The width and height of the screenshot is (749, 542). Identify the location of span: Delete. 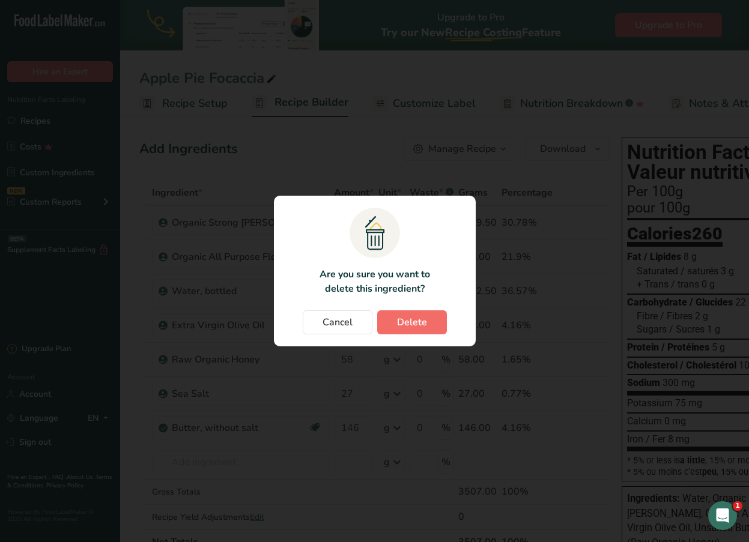
(412, 322).